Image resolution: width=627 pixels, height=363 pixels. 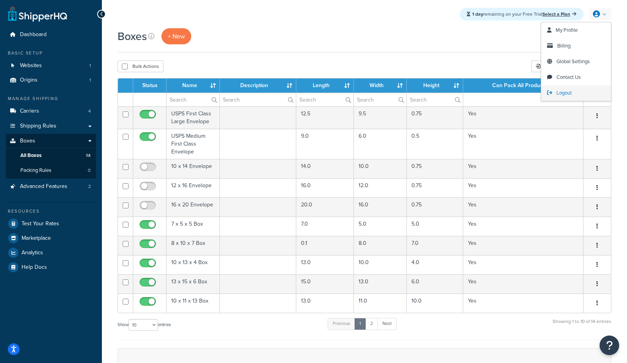 I want to click on a: 1, so click(x=360, y=323).